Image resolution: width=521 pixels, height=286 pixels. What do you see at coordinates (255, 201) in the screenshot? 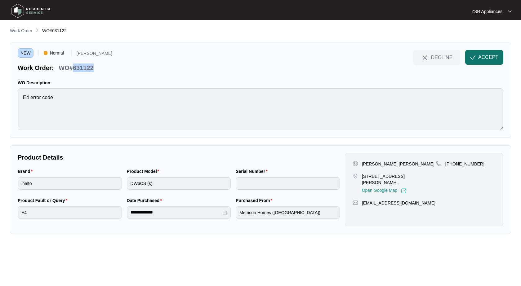
I see `label: Purchased From` at bounding box center [255, 201].